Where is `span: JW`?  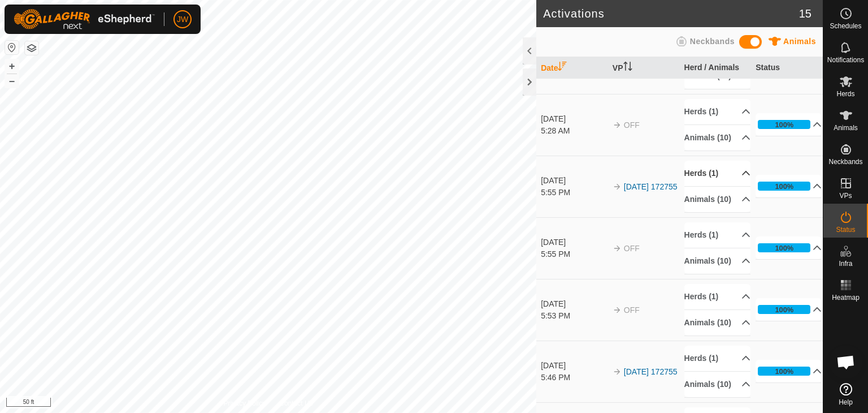
span: JW is located at coordinates (182, 19).